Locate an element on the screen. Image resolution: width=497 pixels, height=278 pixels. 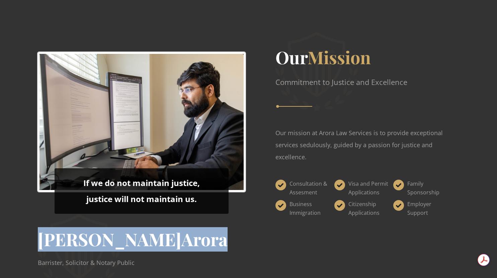
p: Our mission at Arora Law Services is to provide exceptional services sedulously, guided by a pass... is located at coordinates (367, 145).